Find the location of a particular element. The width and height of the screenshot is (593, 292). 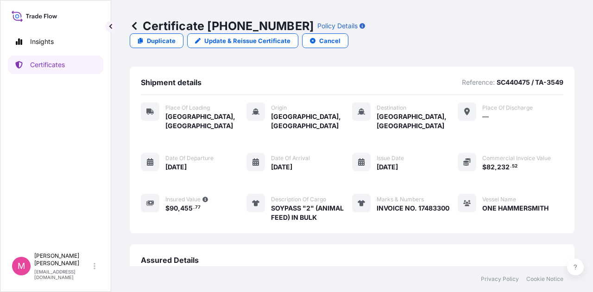

a: Insights is located at coordinates (56, 42).